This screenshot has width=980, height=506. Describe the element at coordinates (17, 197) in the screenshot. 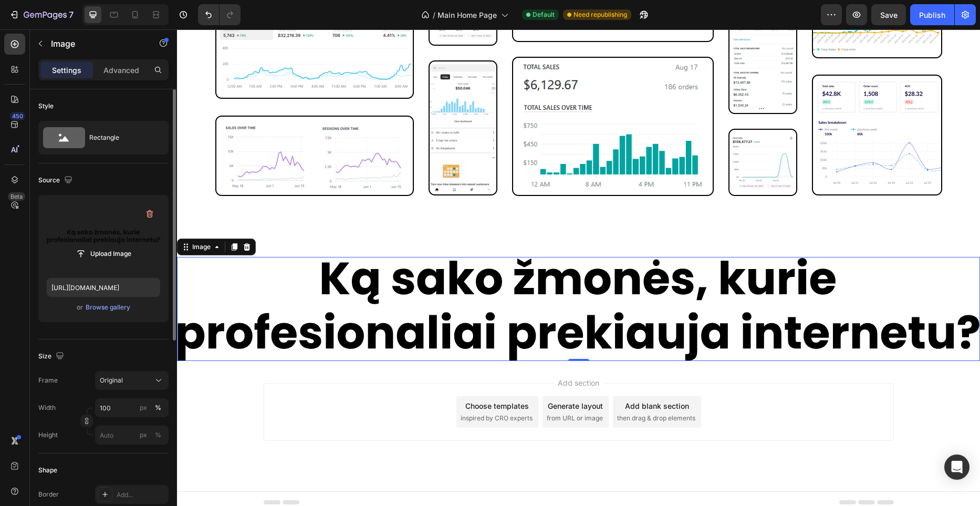

I see `div: Beta` at that location.